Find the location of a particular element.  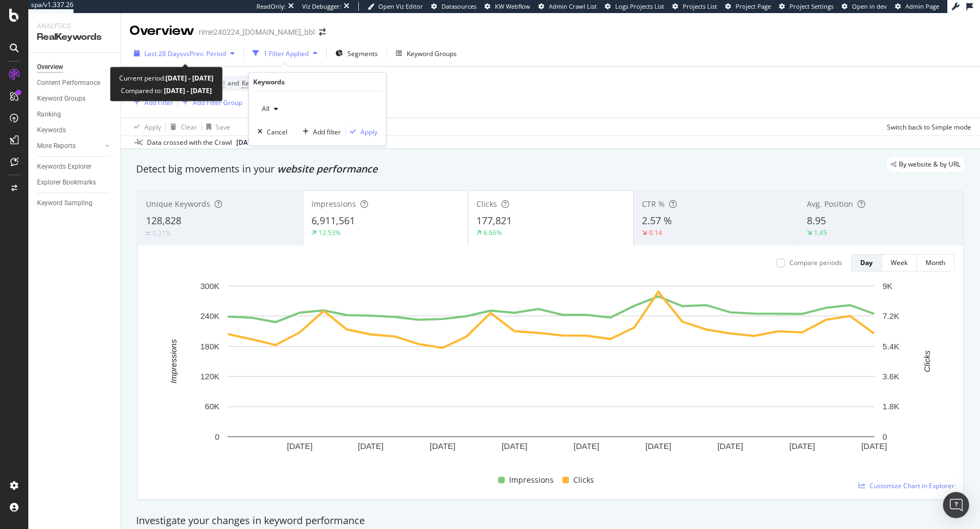

div: Day is located at coordinates (866, 262).